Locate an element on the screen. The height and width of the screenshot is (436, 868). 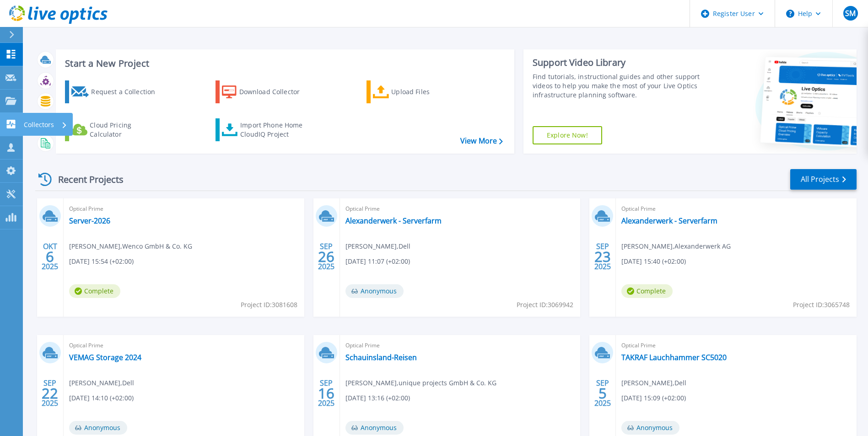
a: Download Collector is located at coordinates (266, 92).